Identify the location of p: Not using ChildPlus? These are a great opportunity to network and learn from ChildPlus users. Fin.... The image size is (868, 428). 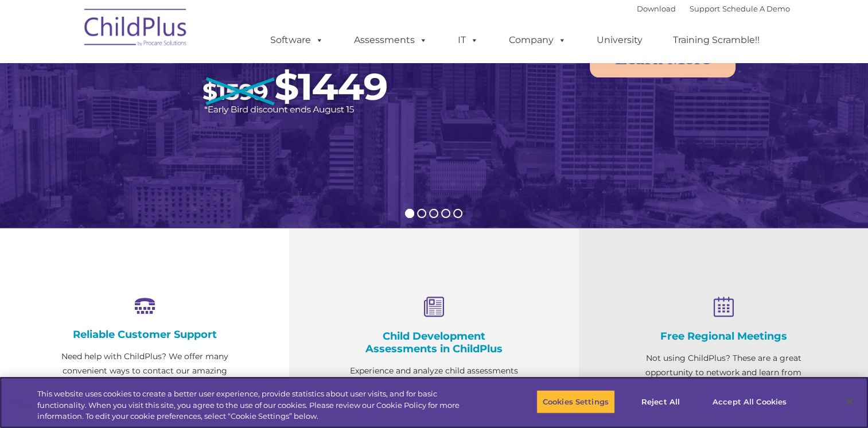
(723, 380).